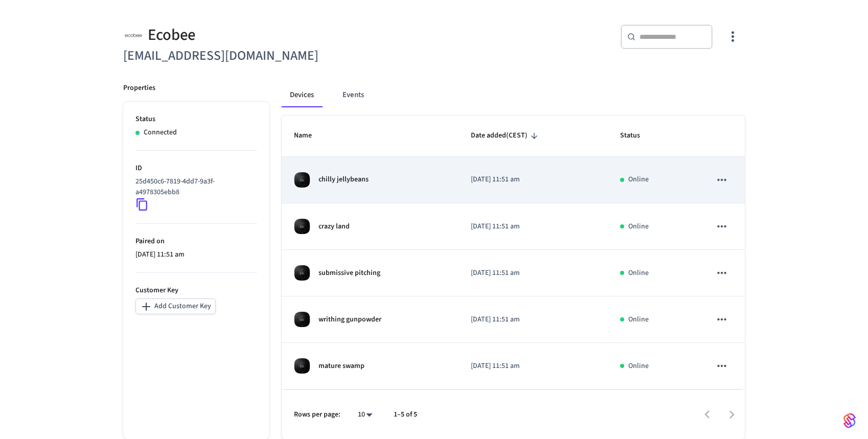  I want to click on p: Status, so click(197, 119).